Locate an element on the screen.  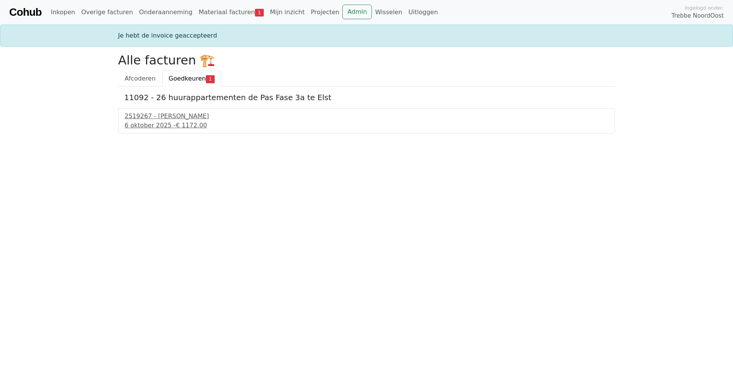
a: Inkopen is located at coordinates (62, 12).